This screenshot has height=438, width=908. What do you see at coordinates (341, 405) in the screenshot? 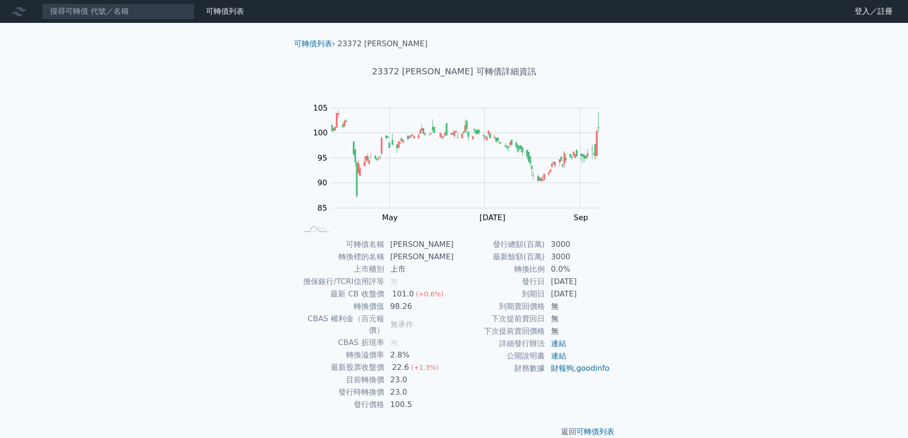
I see `td: 發行價格` at bounding box center [341, 405].